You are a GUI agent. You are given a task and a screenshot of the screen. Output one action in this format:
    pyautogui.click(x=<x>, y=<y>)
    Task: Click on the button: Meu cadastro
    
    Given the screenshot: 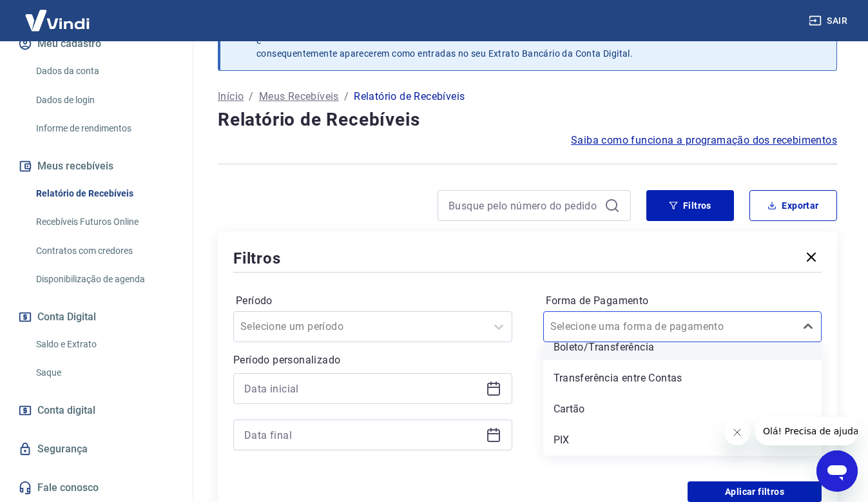 What is the action you would take?
    pyautogui.click(x=96, y=43)
    